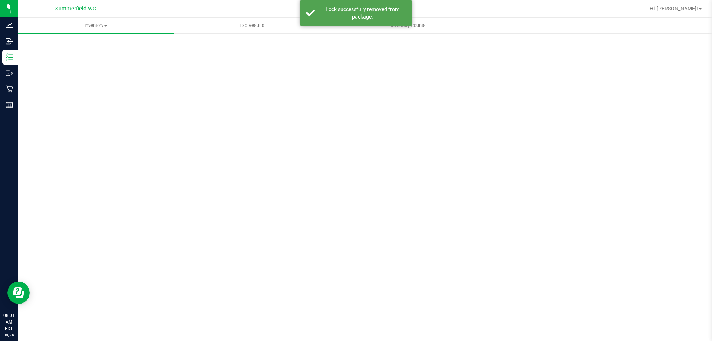 The width and height of the screenshot is (712, 341). Describe the element at coordinates (9, 25) in the screenshot. I see `inline-svg: Analytics` at that location.